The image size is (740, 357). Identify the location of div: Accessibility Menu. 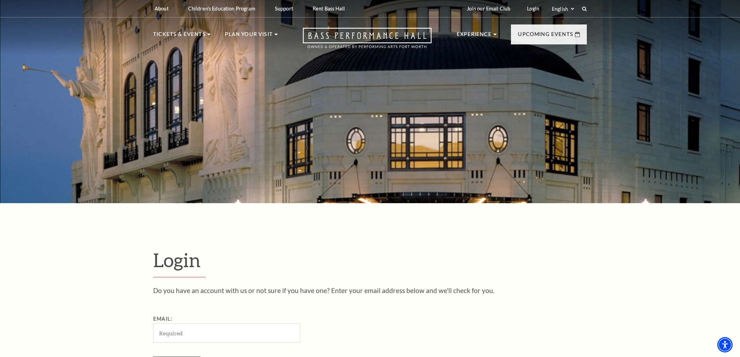
(725, 345).